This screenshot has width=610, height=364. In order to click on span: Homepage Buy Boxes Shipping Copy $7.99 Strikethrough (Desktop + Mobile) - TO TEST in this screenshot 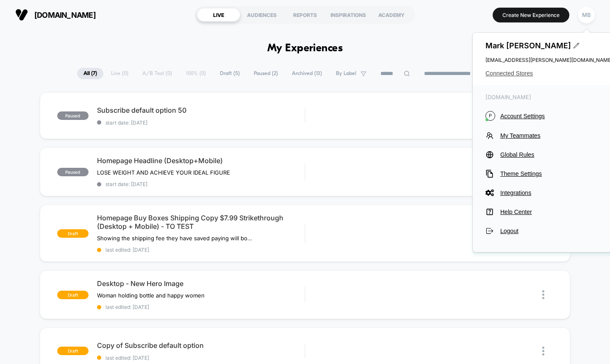, I will do `click(201, 222)`.